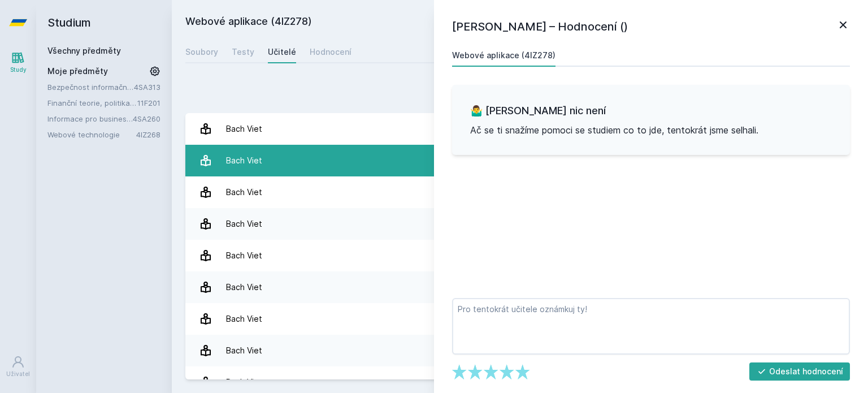 The image size is (868, 393). Describe the element at coordinates (282, 52) in the screenshot. I see `div: Učitelé` at that location.